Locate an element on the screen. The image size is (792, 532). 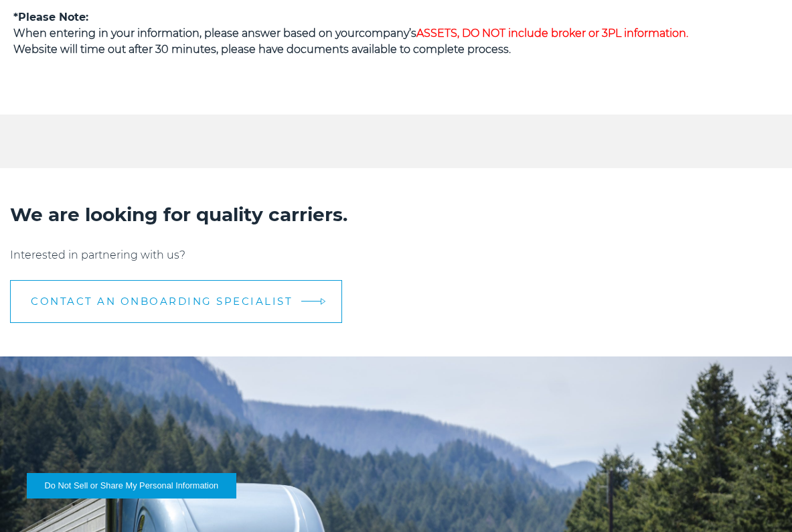
strong: When entering in your information, please answer based on your is located at coordinates (186, 33).